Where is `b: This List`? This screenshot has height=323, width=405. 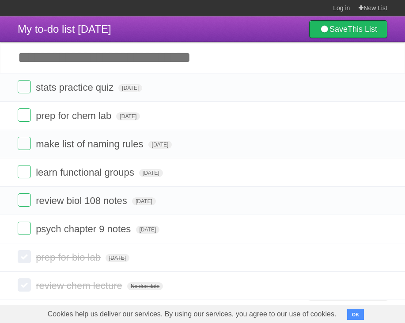
b: This List is located at coordinates (363, 29).